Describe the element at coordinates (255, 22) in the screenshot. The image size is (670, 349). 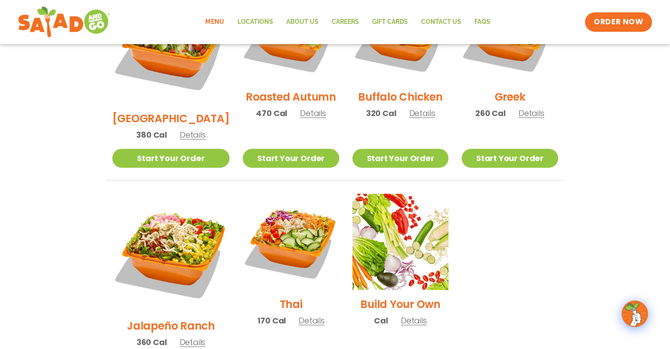
I see `a: Locations` at that location.